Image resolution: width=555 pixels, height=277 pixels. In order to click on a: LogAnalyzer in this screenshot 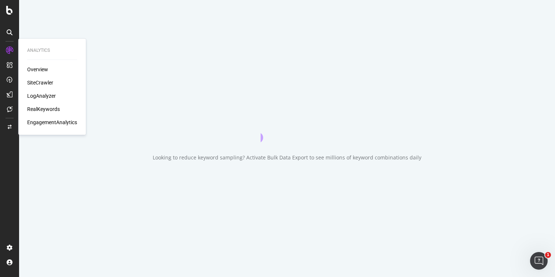, I will do `click(41, 96)`.